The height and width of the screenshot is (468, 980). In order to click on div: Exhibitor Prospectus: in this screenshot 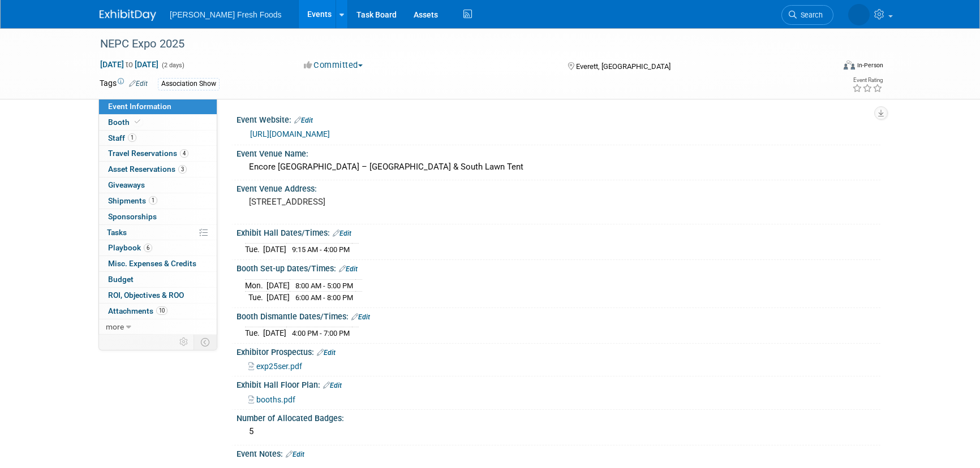, I will do `click(559, 351)`.